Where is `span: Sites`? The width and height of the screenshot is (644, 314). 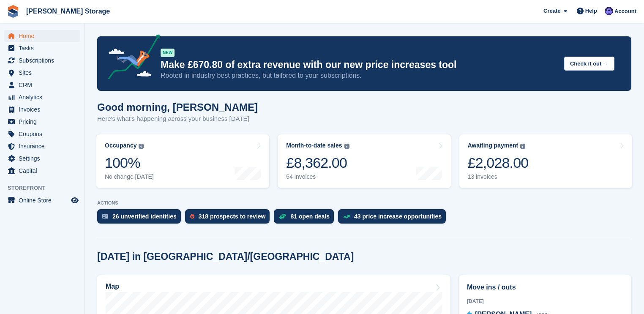 span: Sites is located at coordinates (44, 73).